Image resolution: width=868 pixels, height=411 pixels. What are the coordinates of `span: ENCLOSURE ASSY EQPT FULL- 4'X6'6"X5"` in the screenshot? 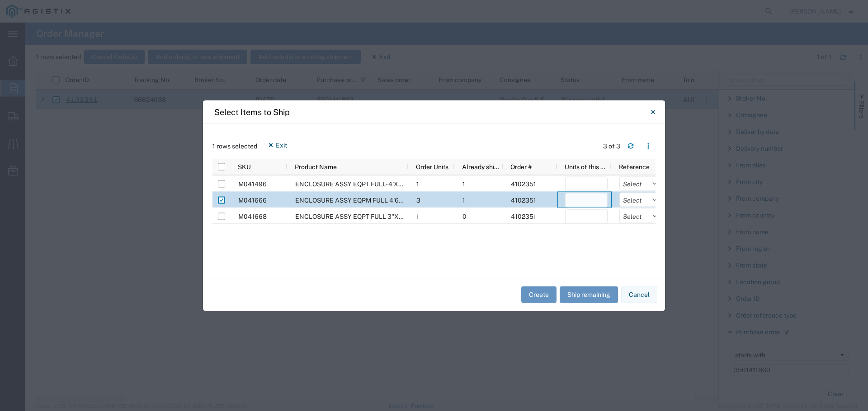 It's located at (358, 184).